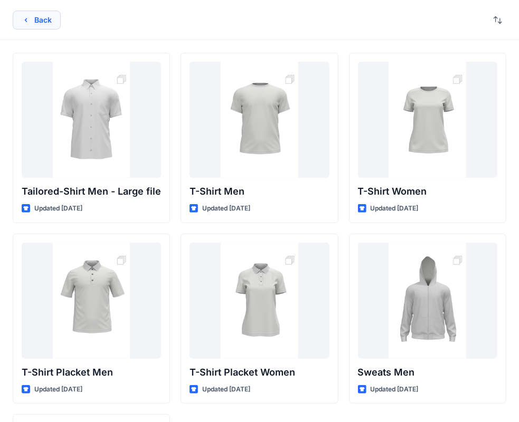  I want to click on p: T-Shirt Men, so click(259, 192).